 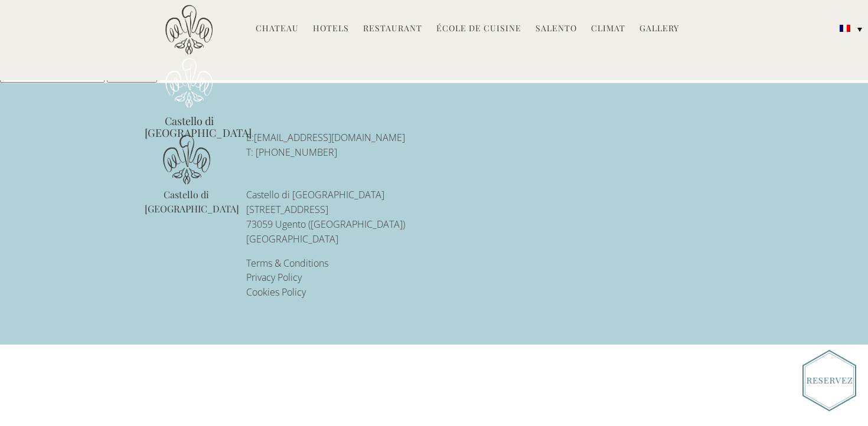 I want to click on img: logo.png, so click(x=186, y=159).